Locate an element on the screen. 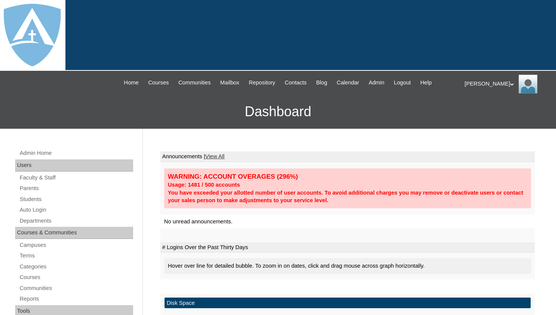 This screenshot has width=556, height=315. a: Help is located at coordinates (426, 82).